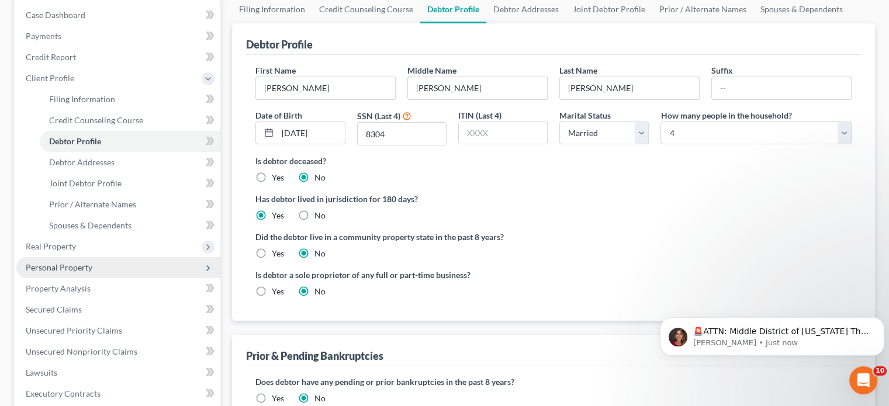  Describe the element at coordinates (41, 372) in the screenshot. I see `span: Lawsuits` at that location.